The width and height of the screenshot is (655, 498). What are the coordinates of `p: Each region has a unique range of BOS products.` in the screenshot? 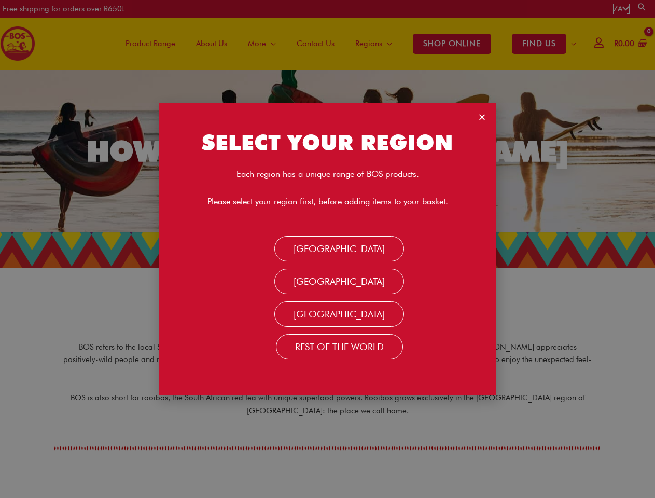 It's located at (328, 174).